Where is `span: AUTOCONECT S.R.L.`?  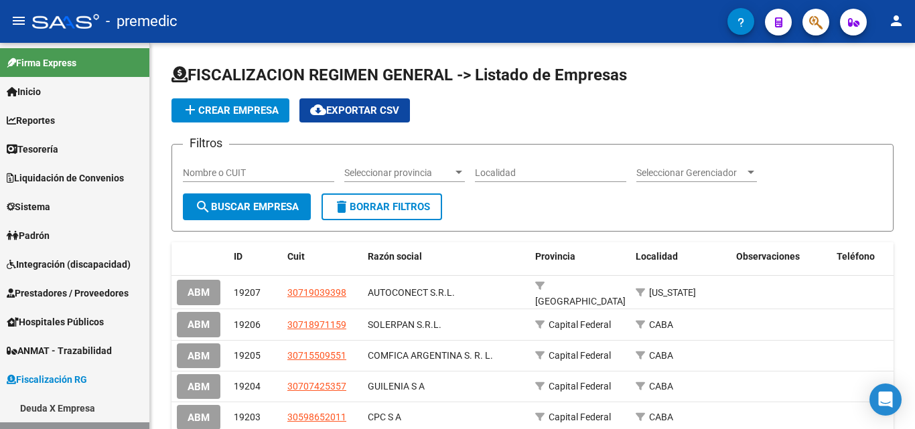
span: AUTOCONECT S.R.L. is located at coordinates (411, 293).